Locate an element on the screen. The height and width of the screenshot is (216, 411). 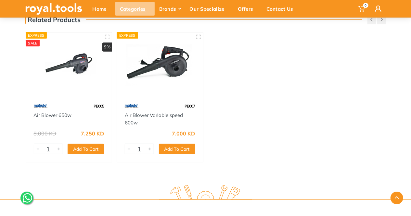
img: Royal Tools - Air Blower Variable speed 600w is located at coordinates (160, 66).